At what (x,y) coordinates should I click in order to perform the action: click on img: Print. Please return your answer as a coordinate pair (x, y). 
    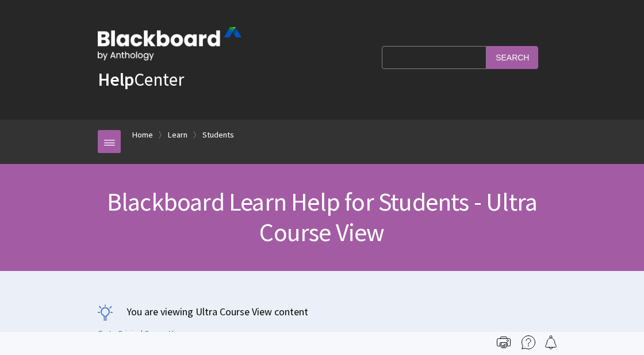
    Looking at the image, I should click on (503, 342).